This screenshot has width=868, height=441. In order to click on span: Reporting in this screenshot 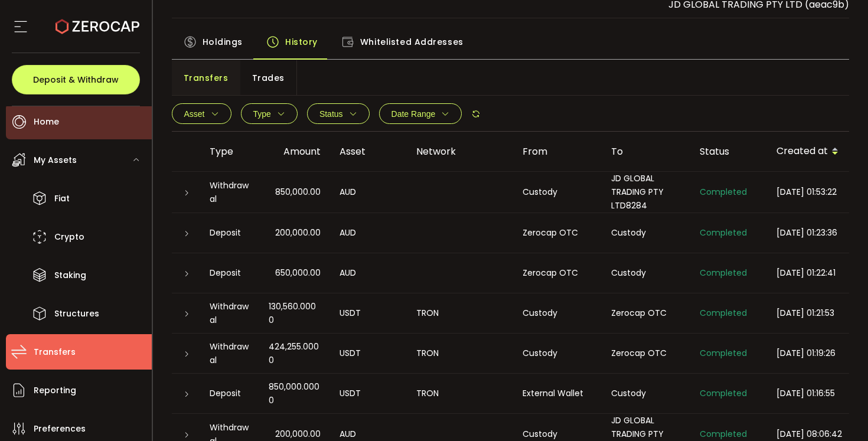, I will do `click(55, 390)`.